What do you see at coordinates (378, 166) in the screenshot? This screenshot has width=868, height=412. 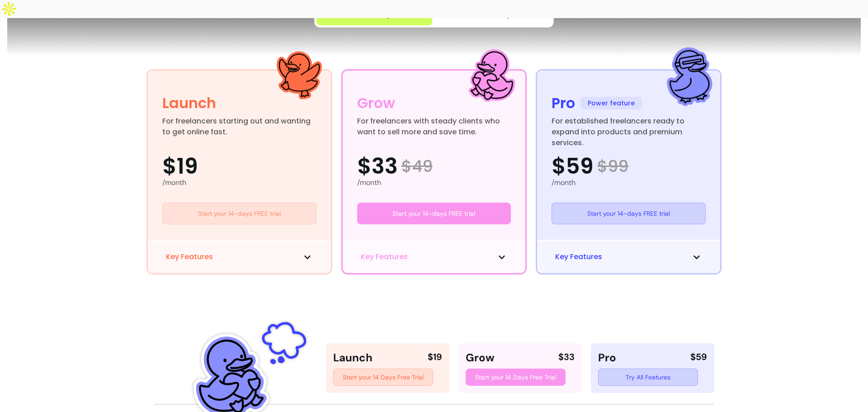 I see `span: $33` at bounding box center [378, 166].